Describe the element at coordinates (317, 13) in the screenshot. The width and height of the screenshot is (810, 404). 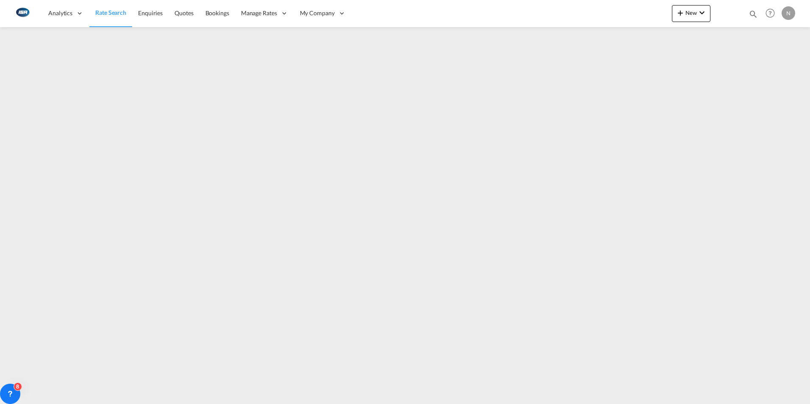
I see `span: My Company` at that location.